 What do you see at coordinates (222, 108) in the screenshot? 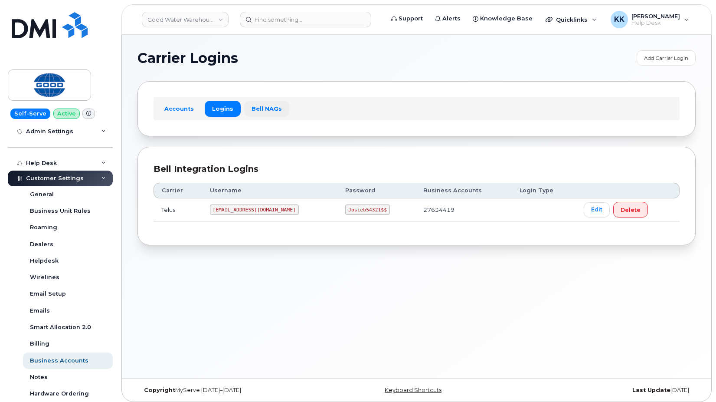
I see `a: Logins` at bounding box center [222, 108].